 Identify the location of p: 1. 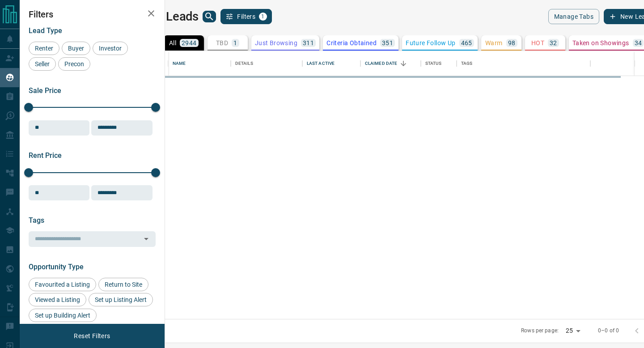
(235, 43).